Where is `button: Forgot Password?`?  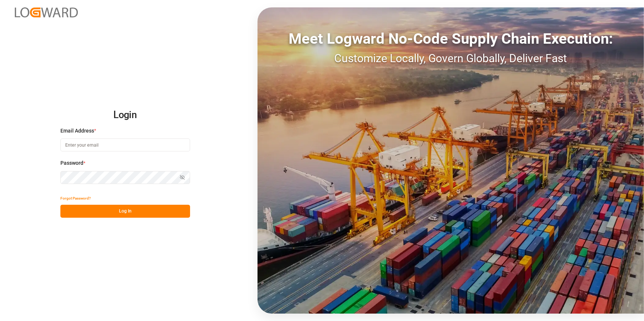
button: Forgot Password? is located at coordinates (76, 198).